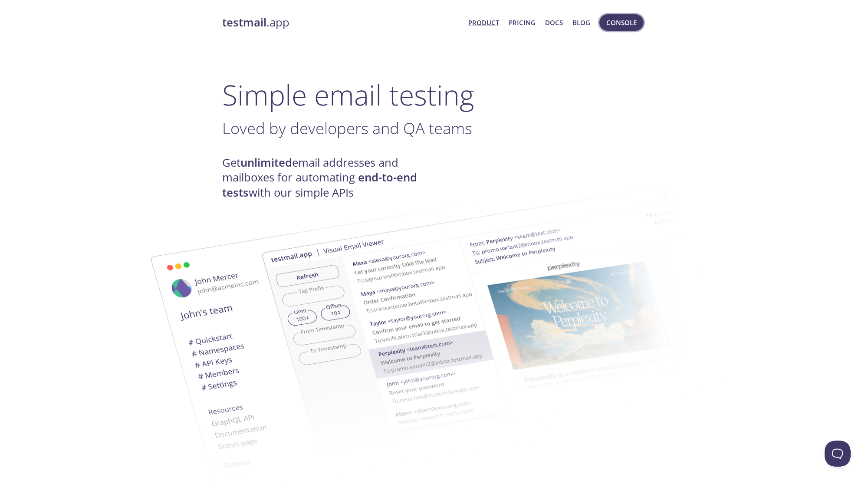 The image size is (868, 484). I want to click on a: Docs, so click(554, 23).